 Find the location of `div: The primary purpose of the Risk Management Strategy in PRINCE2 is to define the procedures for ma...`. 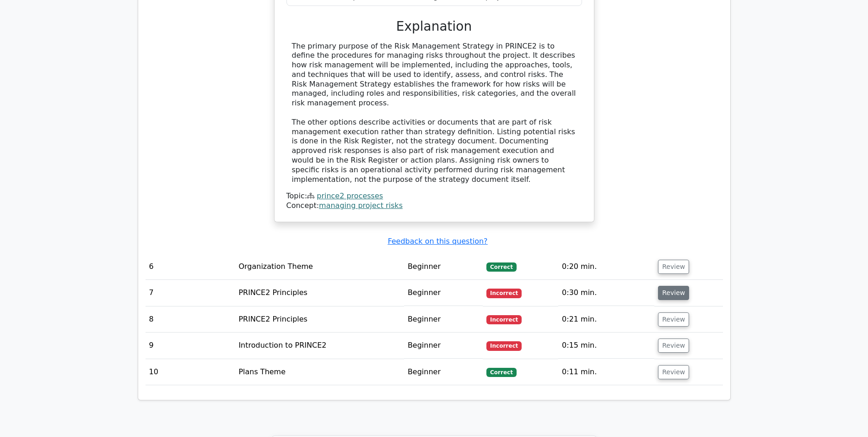

div: The primary purpose of the Risk Management Strategy in PRINCE2 is to define the procedures for ma... is located at coordinates (435, 113).